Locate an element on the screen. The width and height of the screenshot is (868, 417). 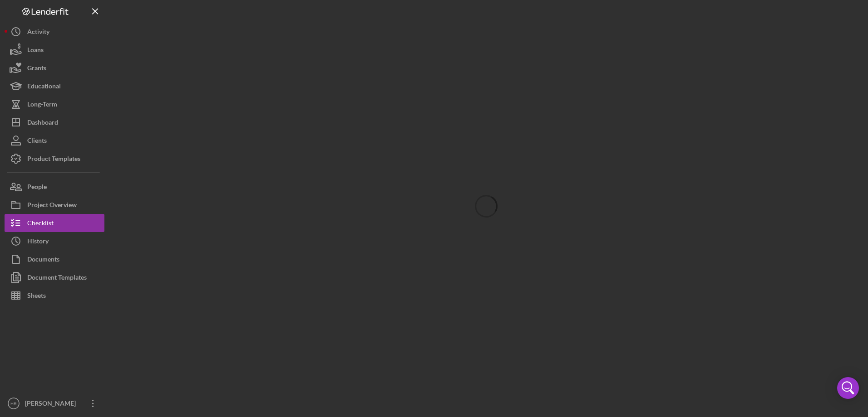
a: Sheets is located at coordinates (54, 296).